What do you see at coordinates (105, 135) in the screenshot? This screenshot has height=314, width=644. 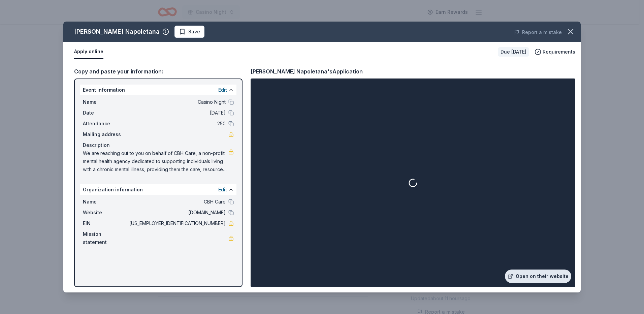 I see `span: Mailing address` at bounding box center [105, 135].